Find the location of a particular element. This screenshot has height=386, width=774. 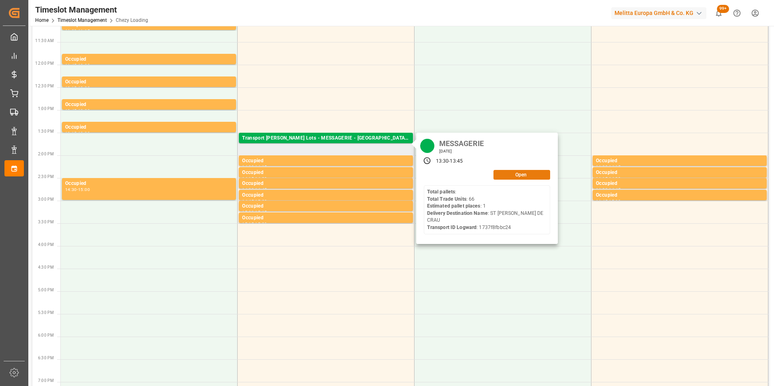

div: MESSAGERIE is located at coordinates (462, 143).